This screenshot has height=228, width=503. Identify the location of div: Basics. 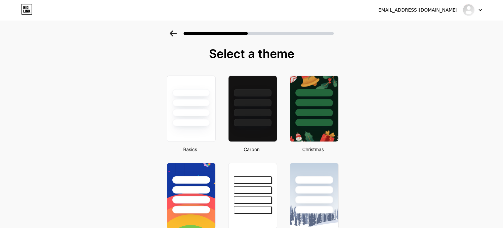
(190, 149).